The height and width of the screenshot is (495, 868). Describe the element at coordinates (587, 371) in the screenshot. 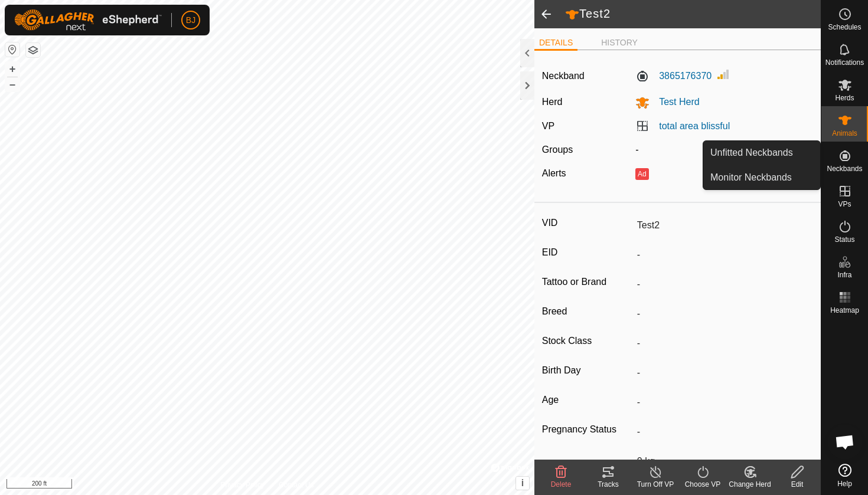

I see `label: Birth Day` at that location.